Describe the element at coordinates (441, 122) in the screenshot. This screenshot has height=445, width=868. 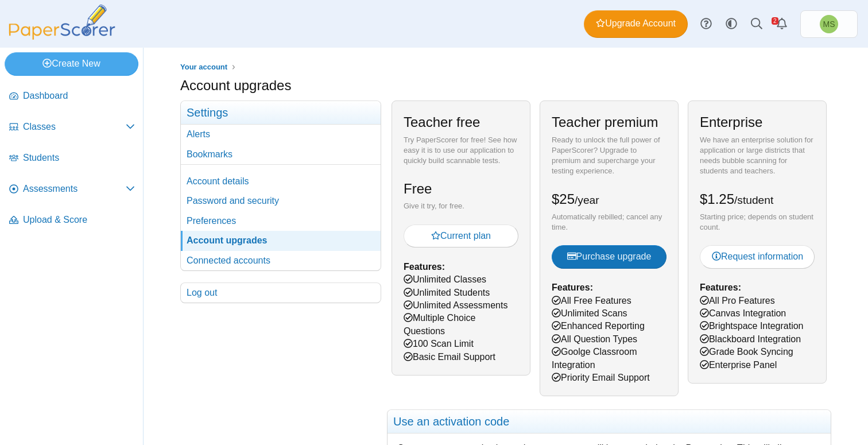
I see `h2: Teacher free` at that location.